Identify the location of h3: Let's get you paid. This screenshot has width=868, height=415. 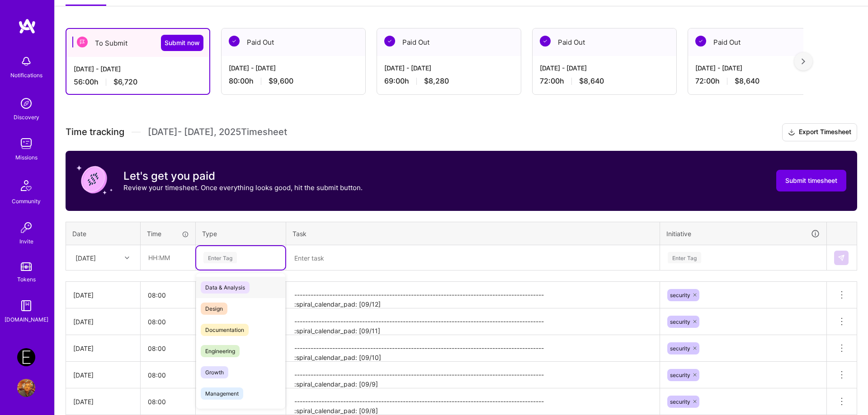
(243, 176).